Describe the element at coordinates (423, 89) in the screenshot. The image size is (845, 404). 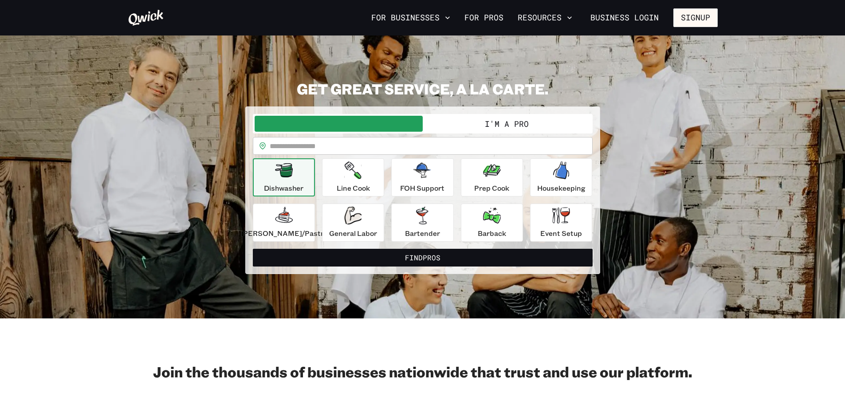
I see `h2: GET GREAT SERVICE, A LA CARTE.` at that location.